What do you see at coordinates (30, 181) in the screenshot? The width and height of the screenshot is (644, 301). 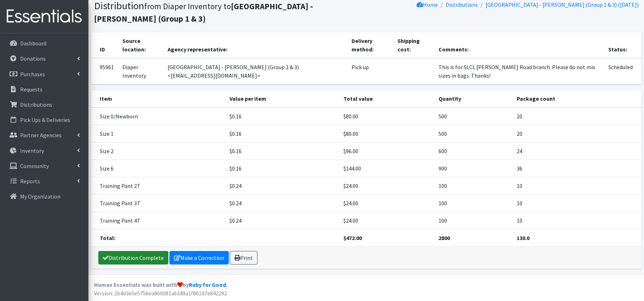 I see `p: Reports` at bounding box center [30, 181].